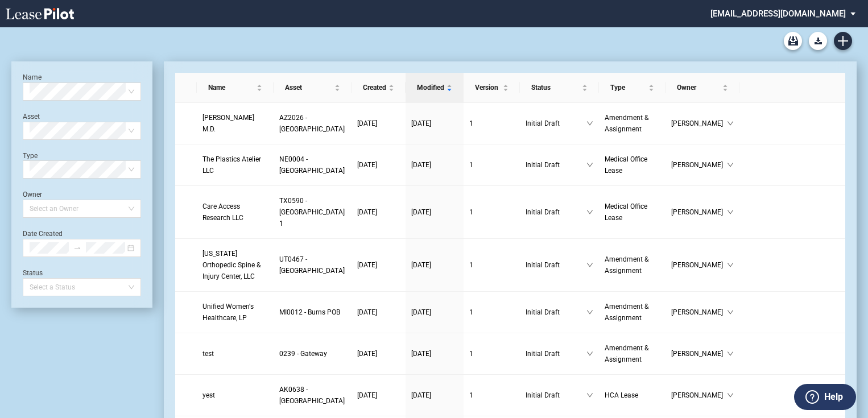 The width and height of the screenshot is (868, 418). I want to click on a: Create new document, so click(843, 41).